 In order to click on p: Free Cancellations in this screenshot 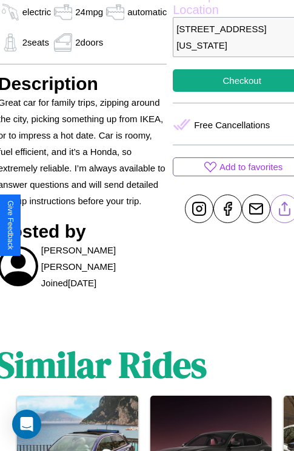, I will do `click(232, 124)`.